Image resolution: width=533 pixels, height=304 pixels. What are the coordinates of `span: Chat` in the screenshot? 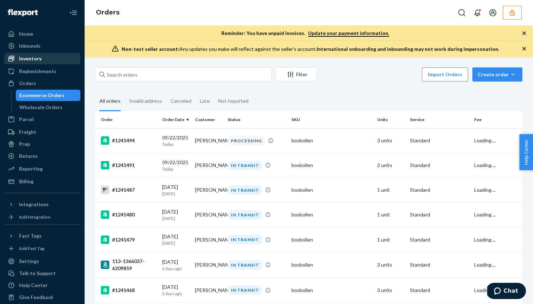 It's located at (24, 8).